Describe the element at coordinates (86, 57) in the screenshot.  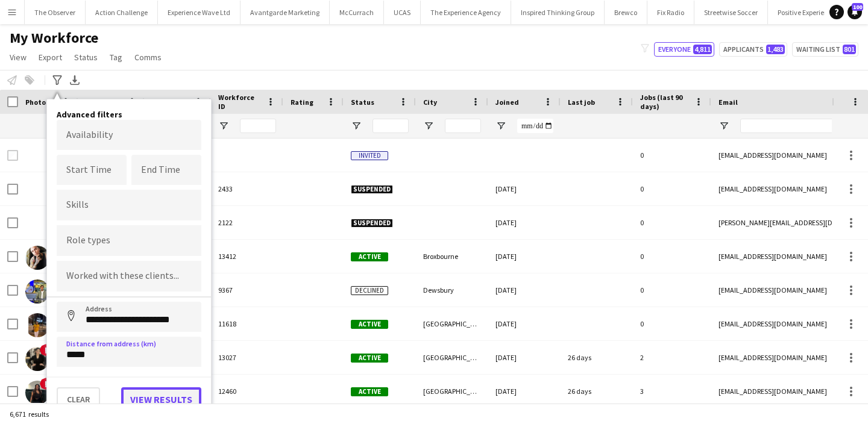
I see `a: Status` at that location.